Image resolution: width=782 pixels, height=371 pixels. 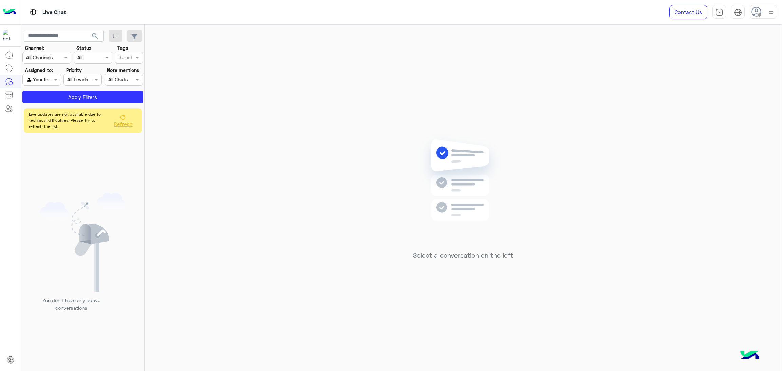 I want to click on label: Priority, so click(x=74, y=70).